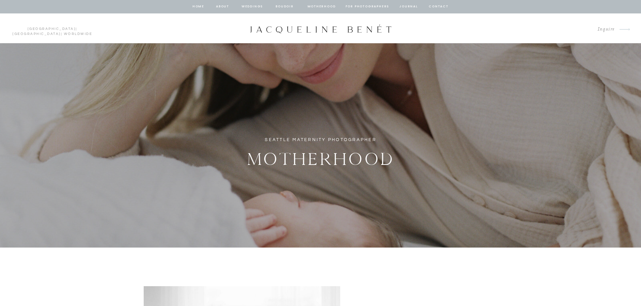 This screenshot has height=306, width=641. I want to click on a: Weddings, so click(252, 7).